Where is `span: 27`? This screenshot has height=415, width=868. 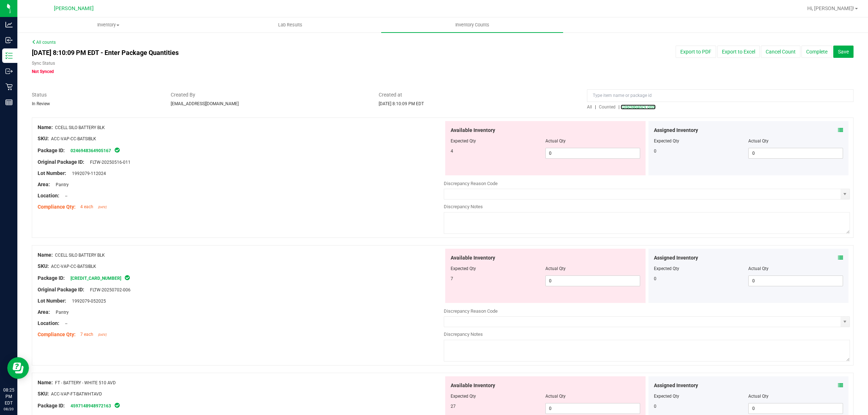
span: 27 is located at coordinates (453, 407).